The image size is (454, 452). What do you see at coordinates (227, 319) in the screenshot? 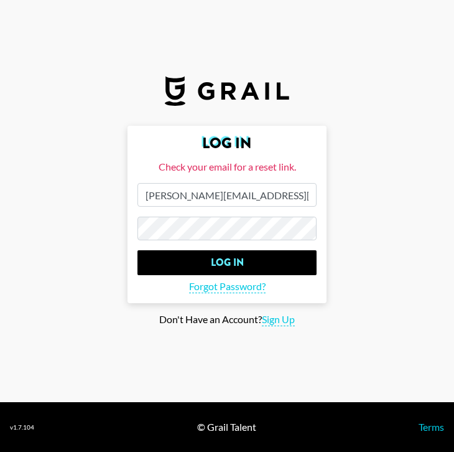
I see `div: Don't Have an Account?` at bounding box center [227, 319].